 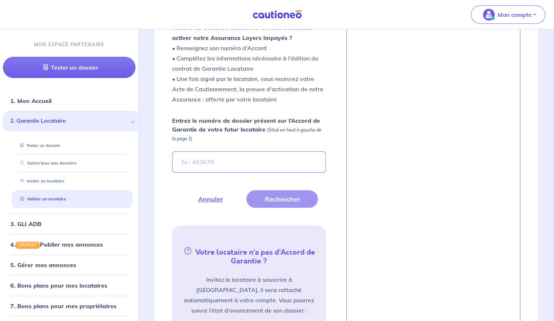 What do you see at coordinates (26, 223) in the screenshot?
I see `a: 3. GLI ADB` at bounding box center [26, 223].